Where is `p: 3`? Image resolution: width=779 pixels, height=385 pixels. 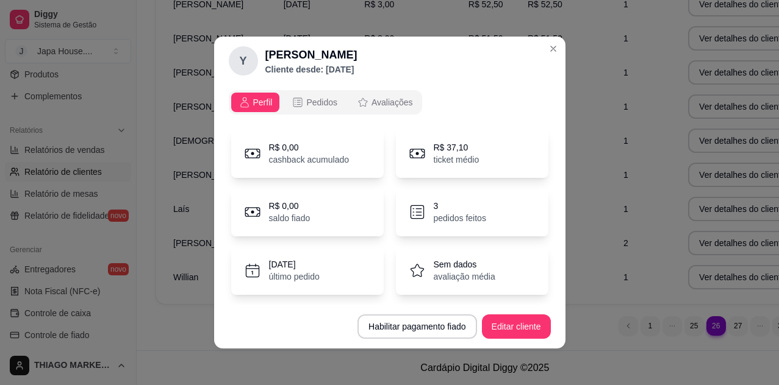
p: 3 is located at coordinates (460, 206).